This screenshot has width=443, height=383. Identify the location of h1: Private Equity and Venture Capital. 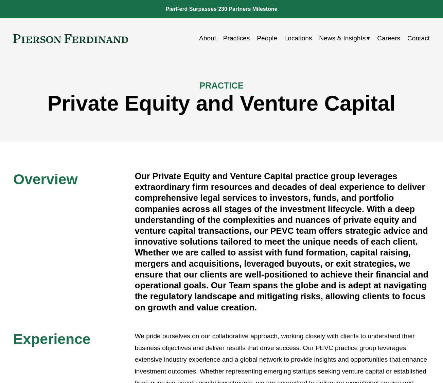
(221, 103).